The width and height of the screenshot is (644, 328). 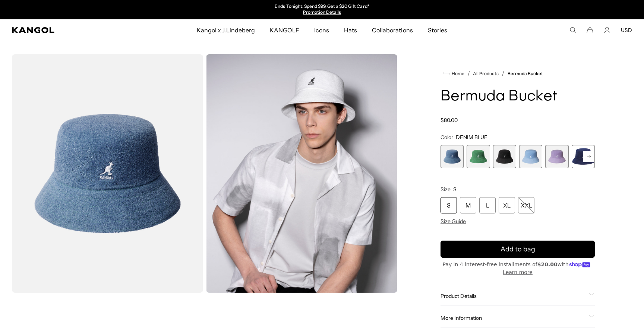 I want to click on p: Ends Tonight: Spend $99, Get a $20 Gift Card*, so click(x=322, y=7).